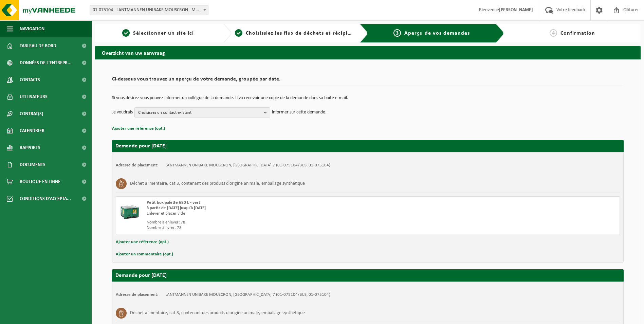 The image size is (644, 324). I want to click on a: 2Choisissiez les flux de déchets et récipients, so click(294, 34).